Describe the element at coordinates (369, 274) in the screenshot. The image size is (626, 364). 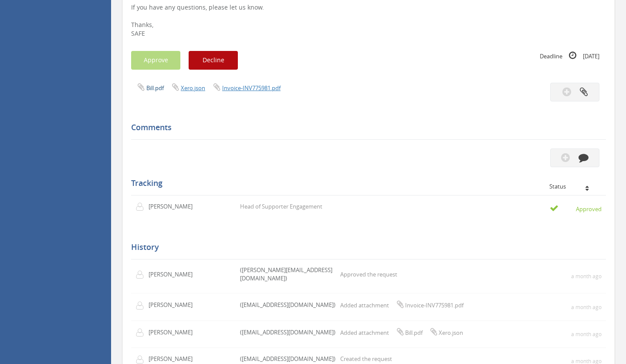
I see `p: Approved the request` at that location.